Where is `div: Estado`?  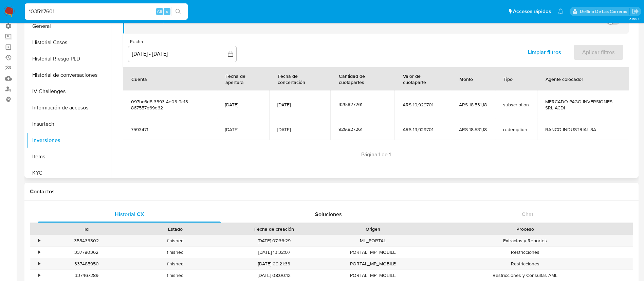 div: Estado is located at coordinates (175, 229).